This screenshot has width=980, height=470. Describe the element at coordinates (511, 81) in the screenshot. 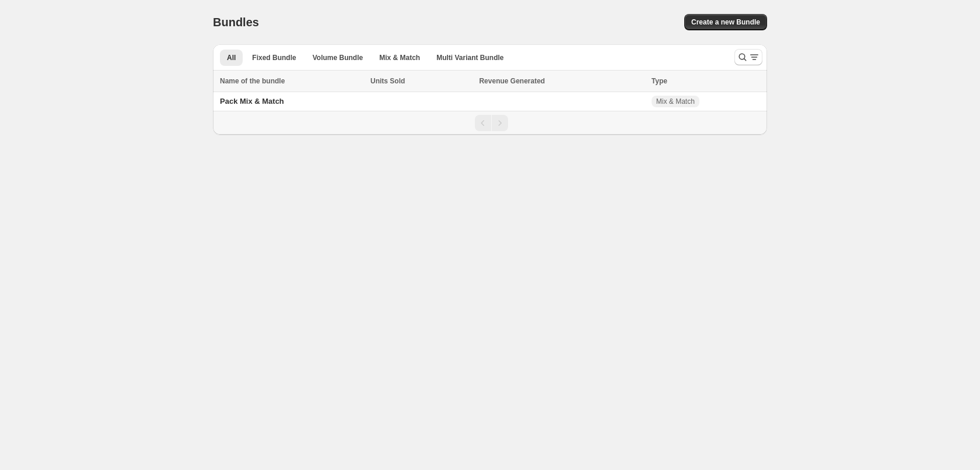

I see `span: Revenue Generated` at that location.